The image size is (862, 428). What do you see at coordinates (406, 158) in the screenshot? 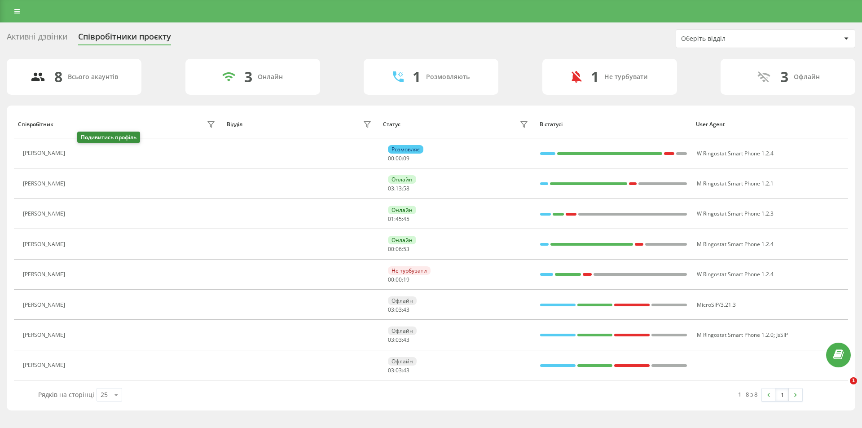
I see `span: 09` at bounding box center [406, 158].